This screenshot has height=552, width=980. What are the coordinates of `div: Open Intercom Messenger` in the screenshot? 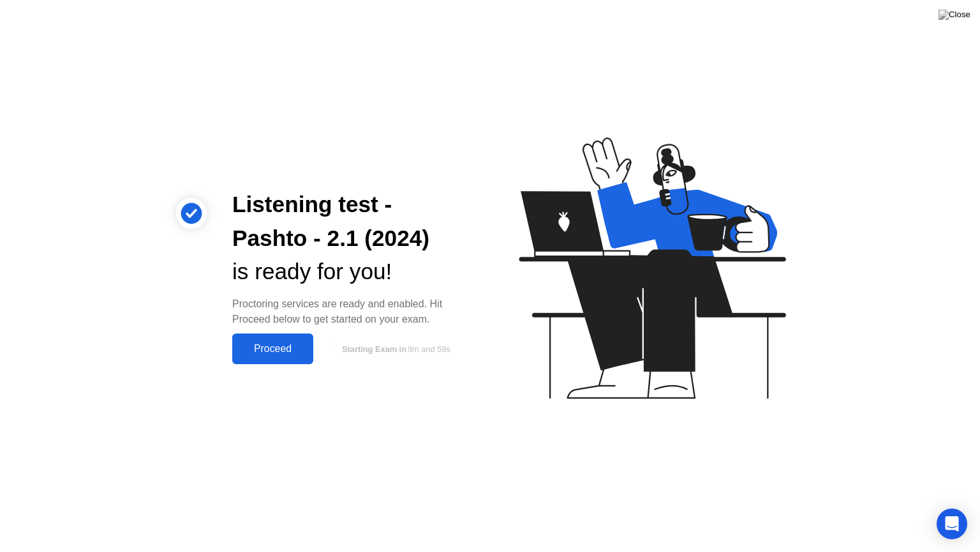 It's located at (952, 524).